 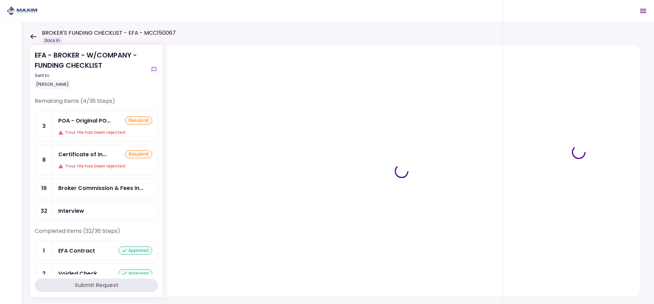 What do you see at coordinates (96, 274) in the screenshot?
I see `a: 2Voided Checkapproved` at bounding box center [96, 274].